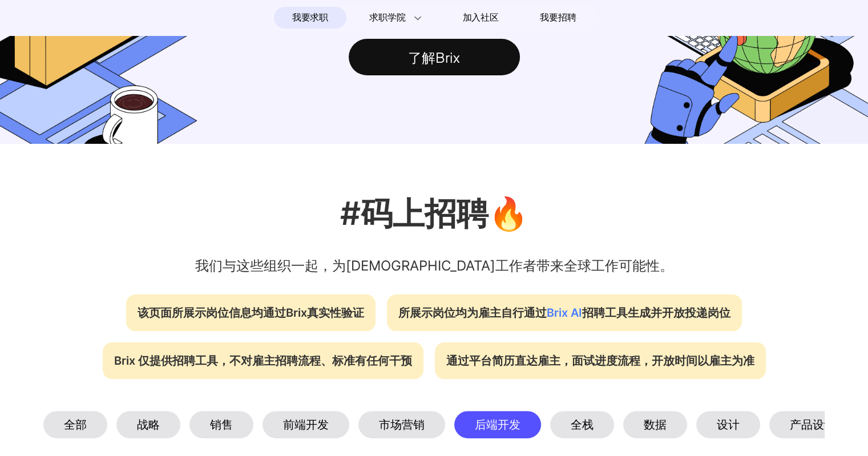 The width and height of the screenshot is (868, 456). What do you see at coordinates (264, 361) in the screenshot?
I see `div: Brix 仅提供招聘工具，不对雇主招聘流程、标准有任何干预` at bounding box center [264, 361].